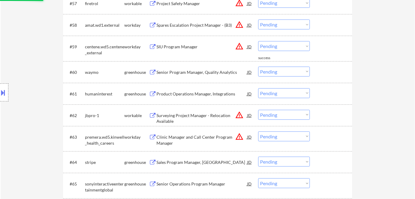  I want to click on div: Project Safety Manager, so click(202, 4).